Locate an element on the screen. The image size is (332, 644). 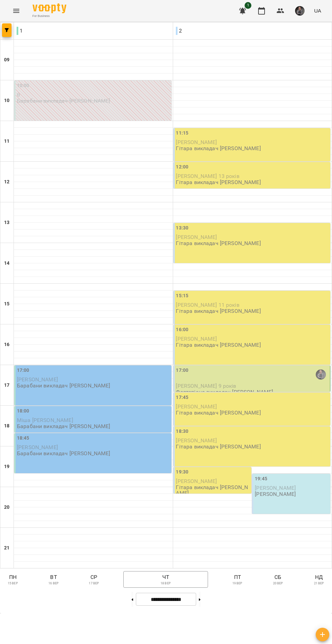
p: 18 вер is located at coordinates (165, 583).